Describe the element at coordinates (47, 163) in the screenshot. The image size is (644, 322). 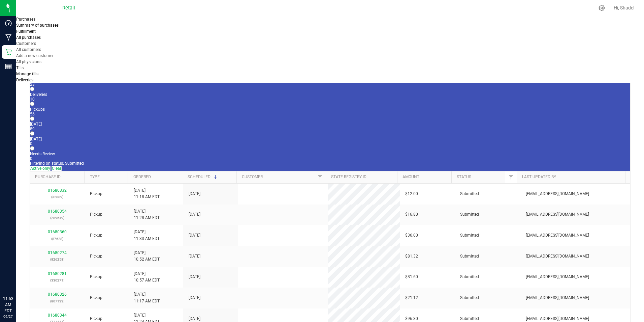
I see `span: Filtering on status:` at that location.